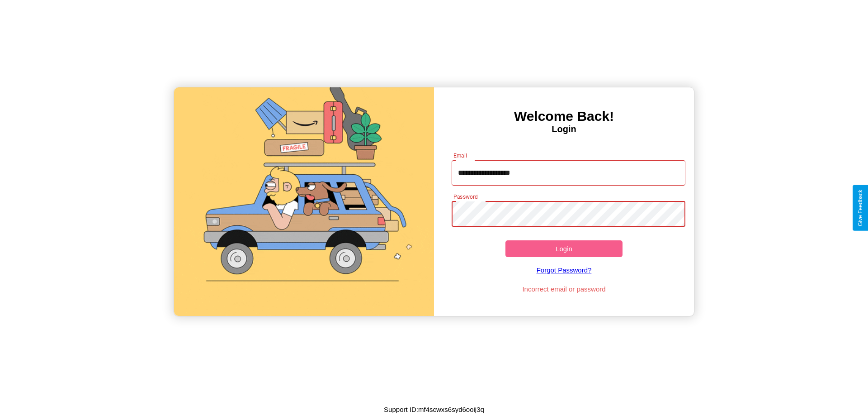 The image size is (868, 416). What do you see at coordinates (860, 207) in the screenshot?
I see `div: Give Feedback` at bounding box center [860, 207].